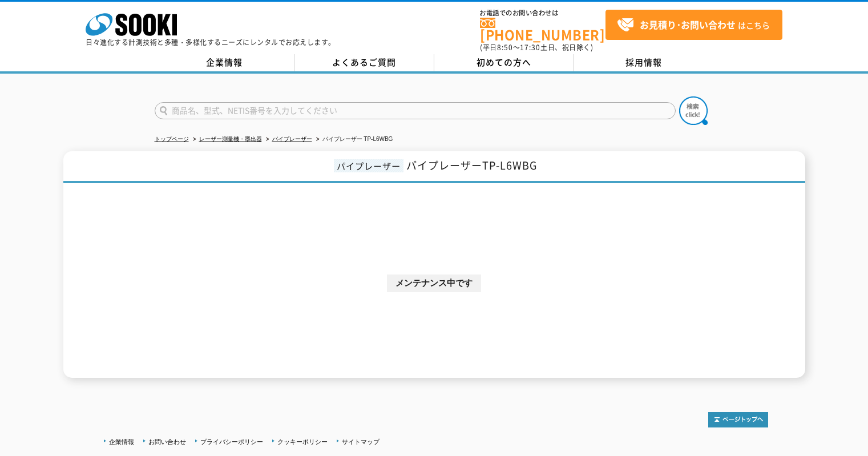 Image resolution: width=868 pixels, height=456 pixels. Describe the element at coordinates (694, 111) in the screenshot. I see `img: btn_search.png` at that location.